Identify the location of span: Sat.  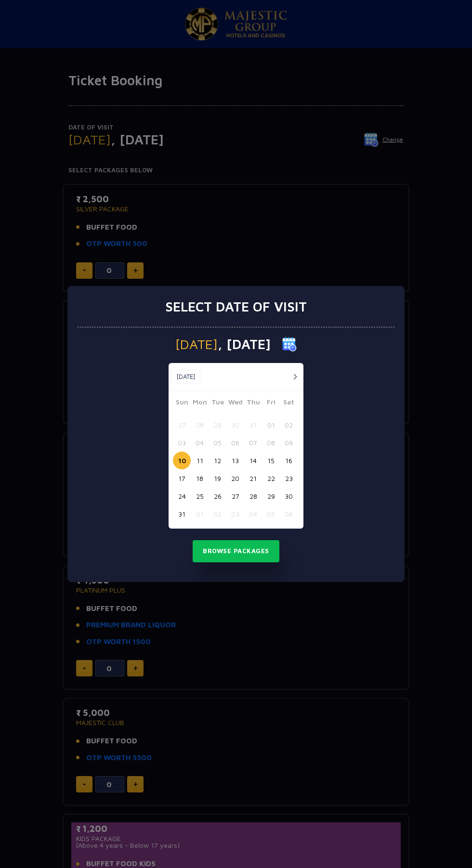
(289, 404).